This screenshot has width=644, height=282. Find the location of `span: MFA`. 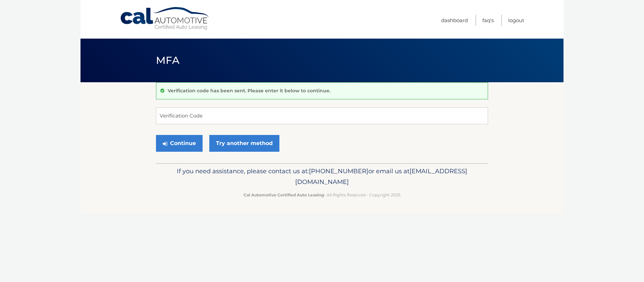

span: MFA is located at coordinates (168, 60).